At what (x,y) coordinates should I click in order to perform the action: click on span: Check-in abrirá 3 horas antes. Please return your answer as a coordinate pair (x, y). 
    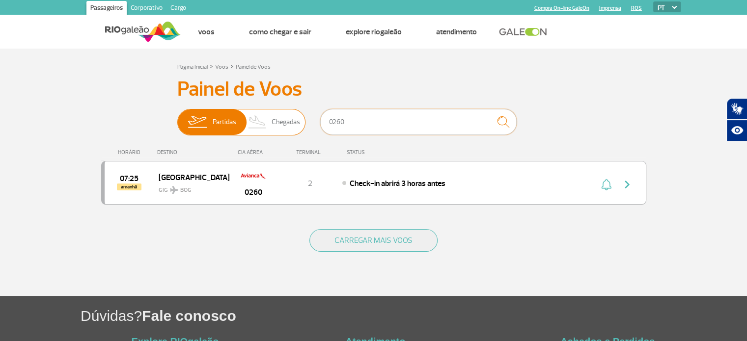
    Looking at the image, I should click on (397, 184).